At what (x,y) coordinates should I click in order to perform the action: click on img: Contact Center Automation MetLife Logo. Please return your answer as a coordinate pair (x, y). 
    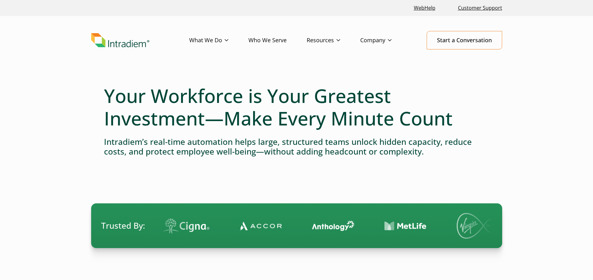
    Looking at the image, I should click on (404, 226).